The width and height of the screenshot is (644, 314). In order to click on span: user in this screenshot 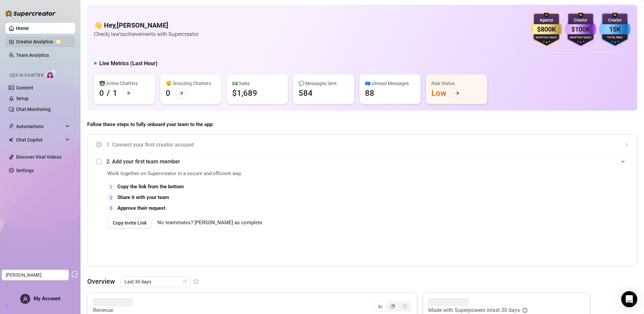, I will do `click(25, 299)`.